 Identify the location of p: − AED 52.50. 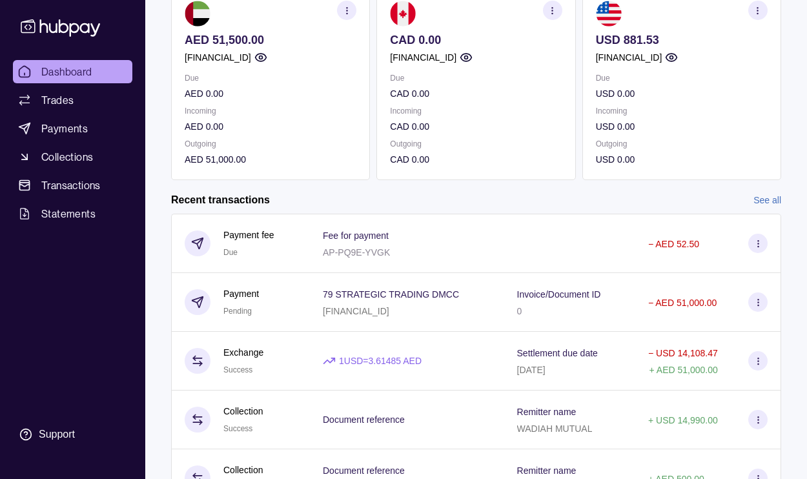
(674, 244).